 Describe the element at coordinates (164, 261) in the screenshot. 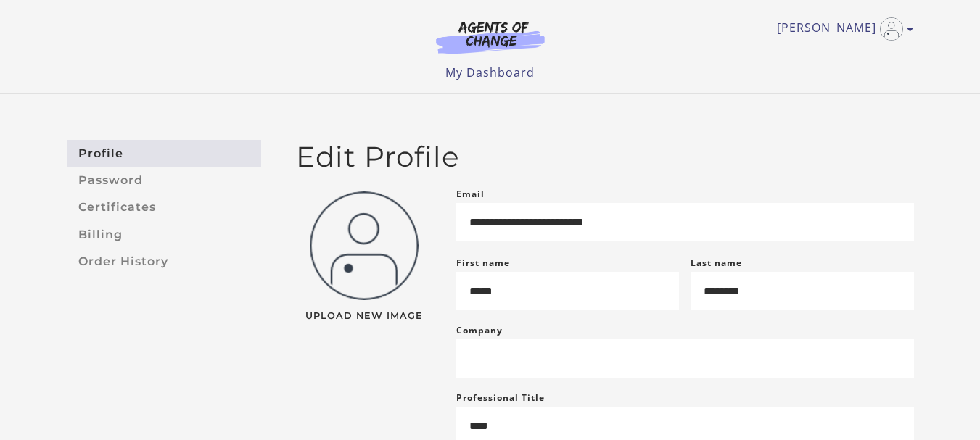

I see `a: Order History` at that location.